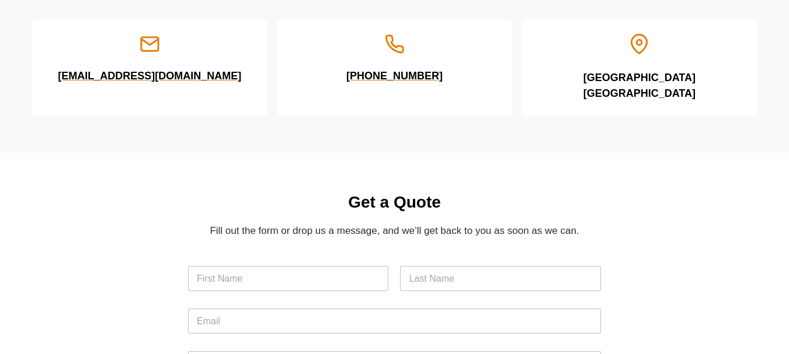 Image resolution: width=789 pixels, height=354 pixels. What do you see at coordinates (394, 321) in the screenshot?
I see `input: Email` at bounding box center [394, 321].